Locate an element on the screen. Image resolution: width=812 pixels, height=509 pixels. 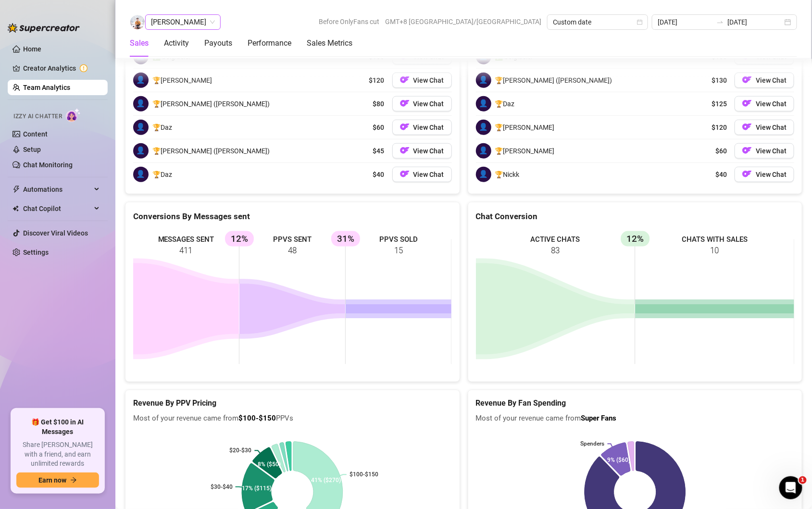
img: AI Chatter is located at coordinates (73, 115).